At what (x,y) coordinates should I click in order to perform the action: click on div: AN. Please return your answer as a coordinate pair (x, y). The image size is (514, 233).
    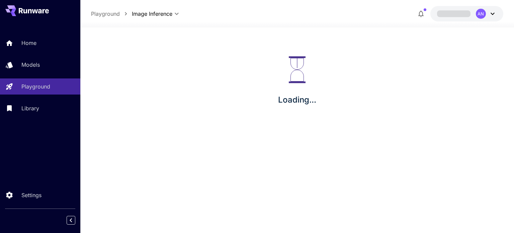
    Looking at the image, I should click on (481, 14).